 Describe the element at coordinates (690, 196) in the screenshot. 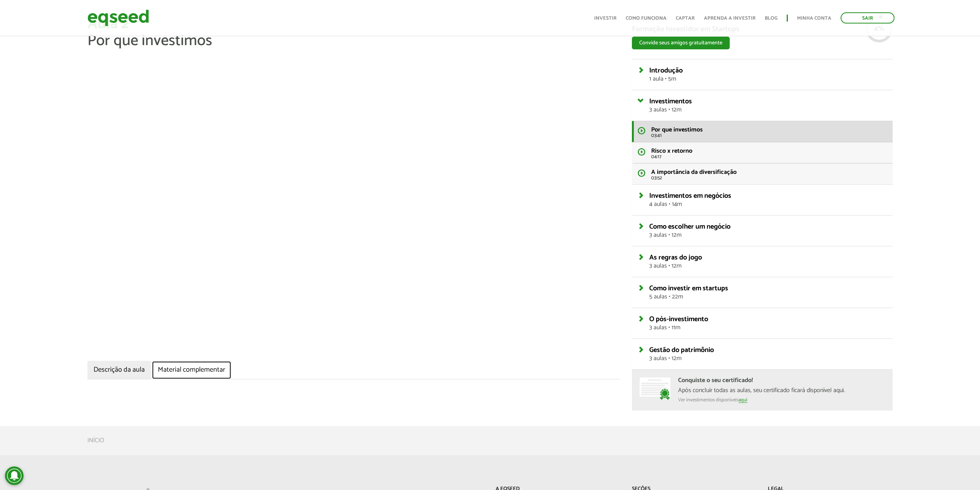

I see `span: Investimentos em negócios` at that location.